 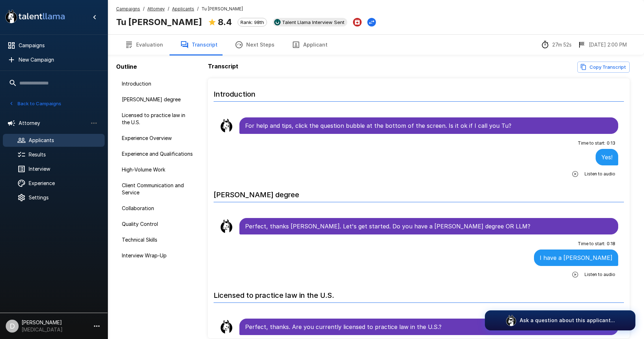 I want to click on div: Experience and Qualifications, so click(x=157, y=154).